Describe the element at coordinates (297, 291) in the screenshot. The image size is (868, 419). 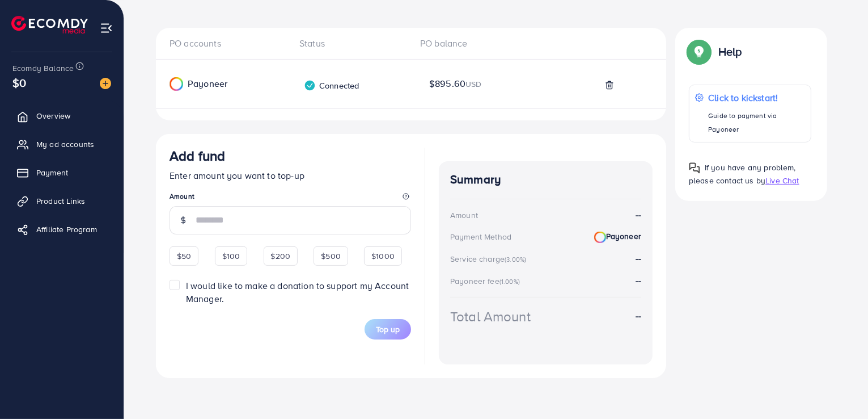
I see `span: I would like to make a donation to support my Account Manager.` at that location.